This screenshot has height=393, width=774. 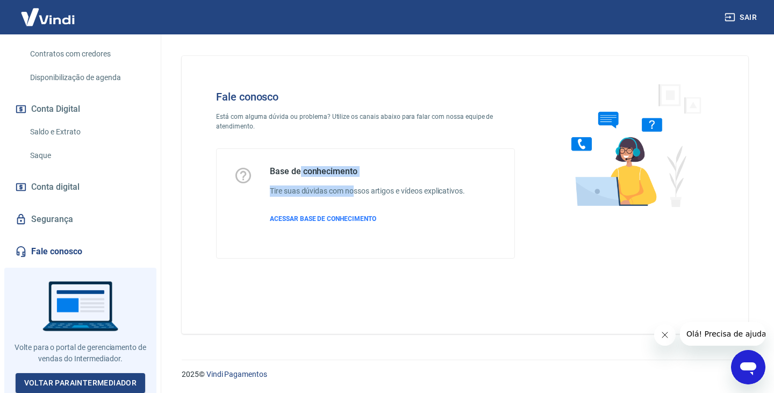 I want to click on span: ACESSAR BASE DE CONHECIMENTO, so click(x=323, y=219).